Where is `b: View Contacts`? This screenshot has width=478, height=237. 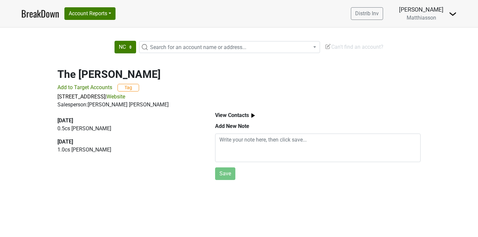
b: View Contacts is located at coordinates (232, 115).